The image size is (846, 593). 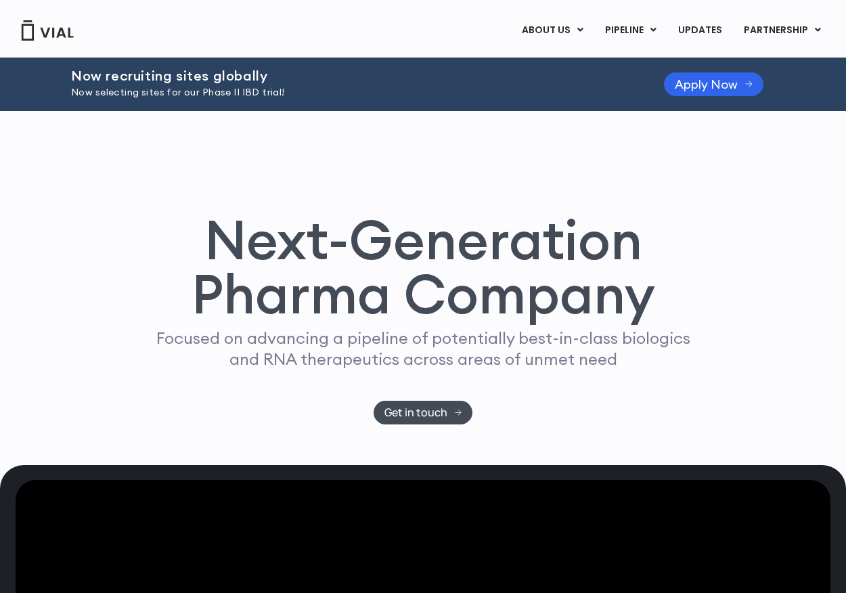 What do you see at coordinates (423, 349) in the screenshot?
I see `p: Focused on advancing a pipeline of potentially best-in-class biologics and RNA therapeutics acros...` at bounding box center [423, 349].